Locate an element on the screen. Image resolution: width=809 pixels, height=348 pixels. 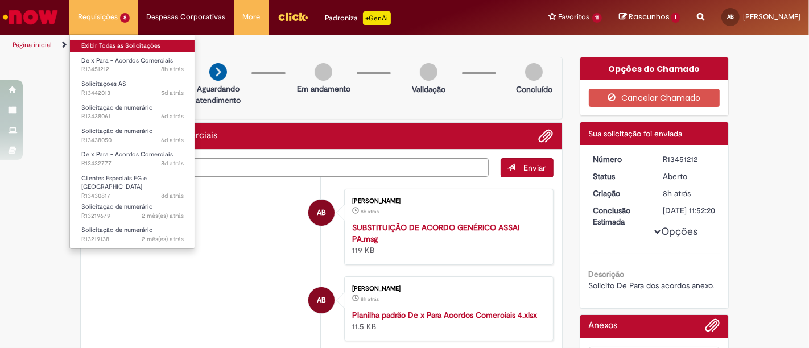
span: Sua solicitação foi enviada is located at coordinates (635, 134).